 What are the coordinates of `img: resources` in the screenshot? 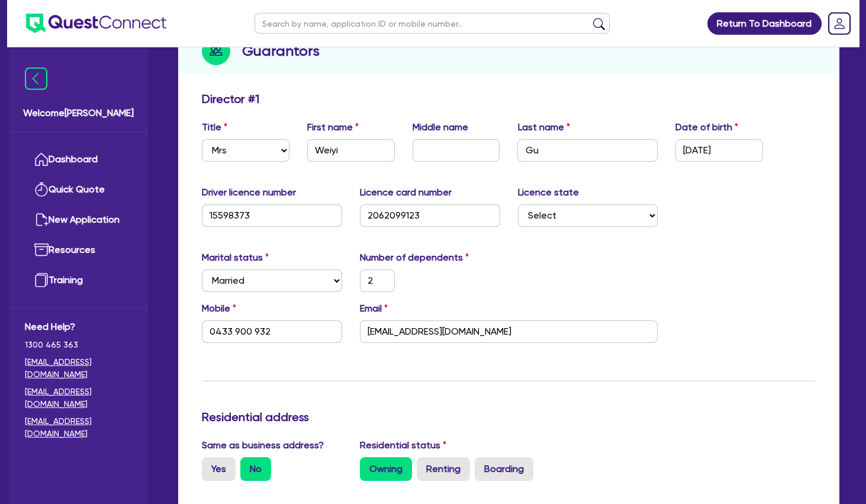 It's located at (42, 250).